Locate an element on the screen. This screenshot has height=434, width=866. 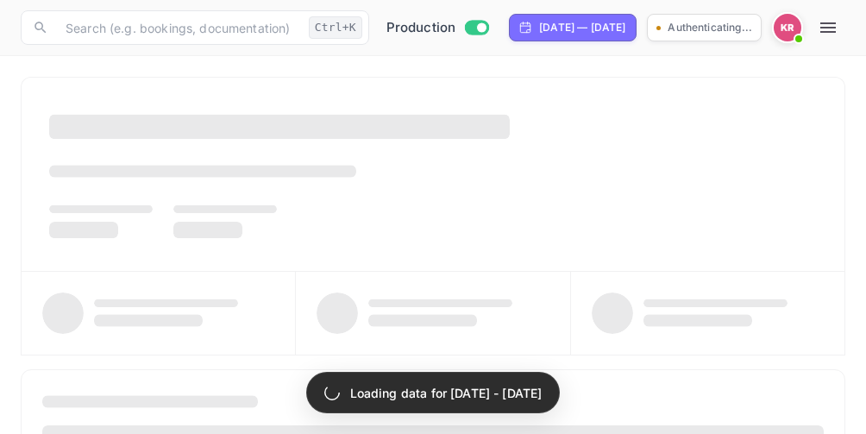
p: Authenticating... is located at coordinates (710, 28).